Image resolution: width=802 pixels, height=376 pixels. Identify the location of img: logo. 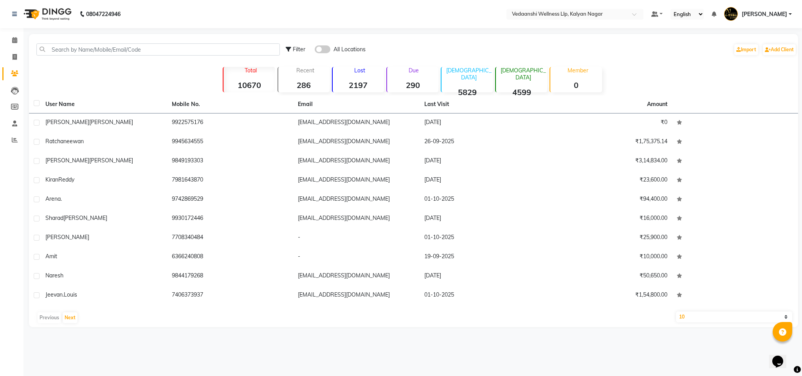
(47, 14).